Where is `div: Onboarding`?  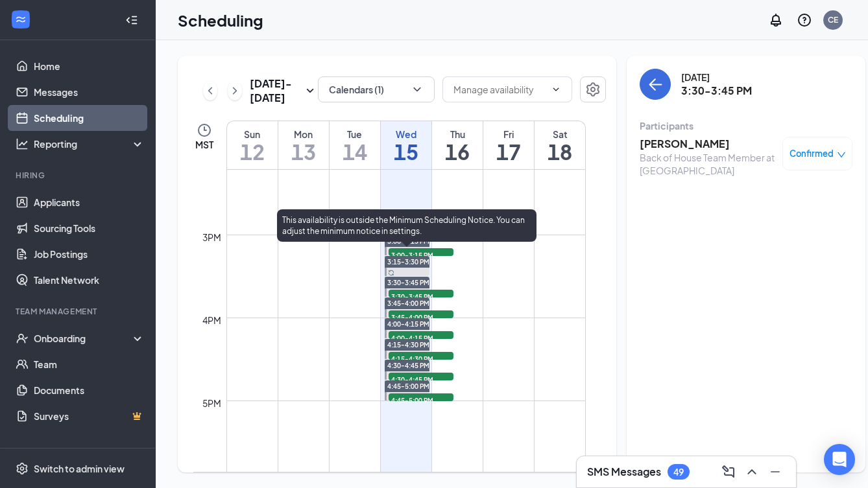
div: Onboarding is located at coordinates (83, 339).